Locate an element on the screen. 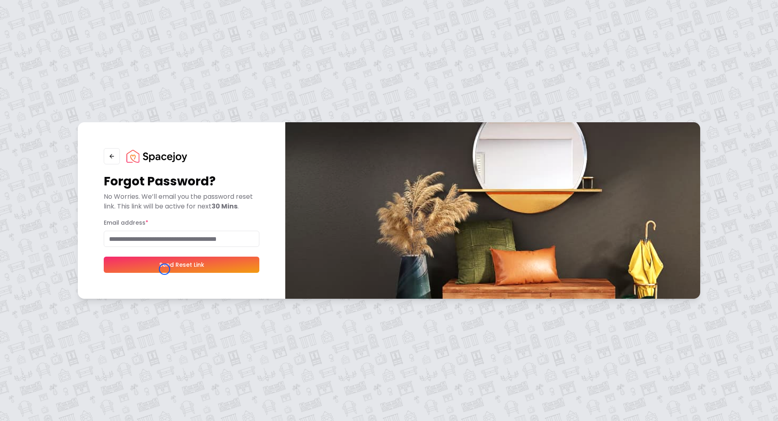  label: Email address is located at coordinates (126, 223).